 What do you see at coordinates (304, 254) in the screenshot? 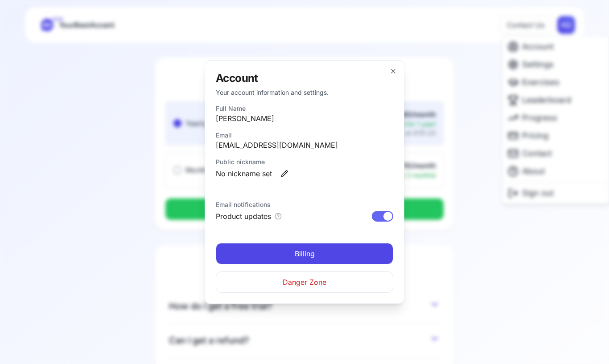
I see `a: Billing` at bounding box center [304, 254].